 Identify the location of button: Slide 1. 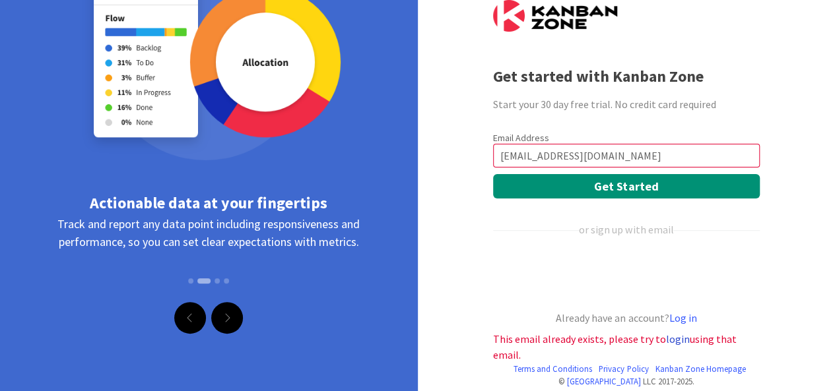
(191, 281).